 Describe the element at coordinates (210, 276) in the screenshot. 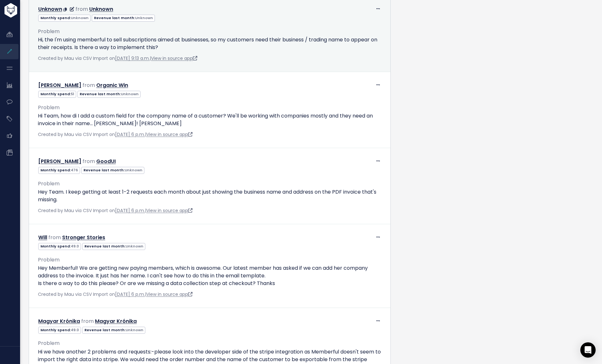

I see `p: Hey Memberful! We are getting new paying members, which is awesome. Our latest member has asked i...` at that location.